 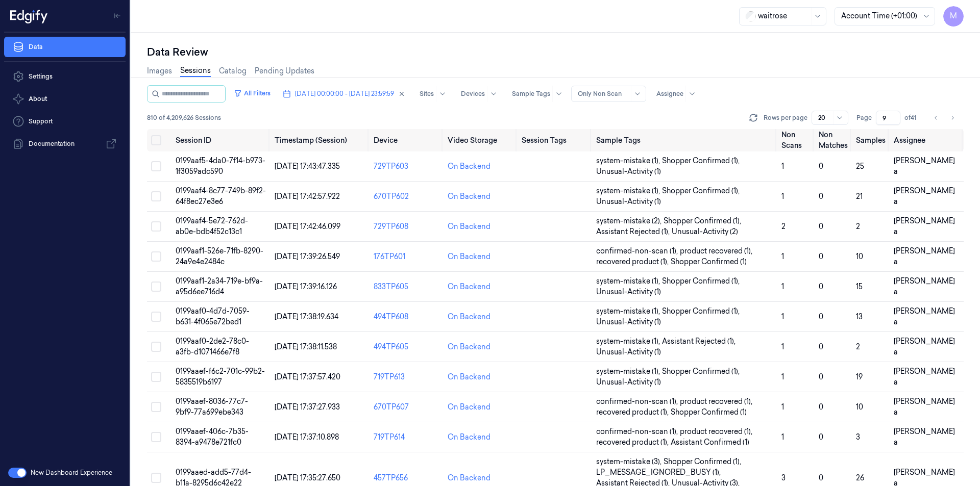 What do you see at coordinates (65, 76) in the screenshot?
I see `a: Settings` at bounding box center [65, 76].